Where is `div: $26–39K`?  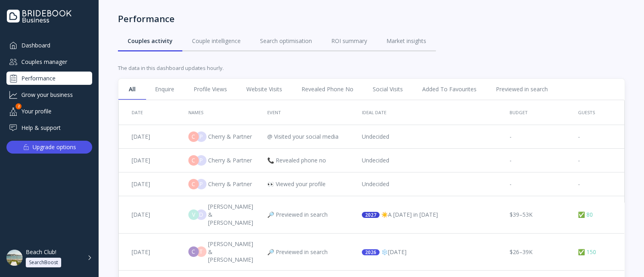 div: $26–39K is located at coordinates (521, 252).